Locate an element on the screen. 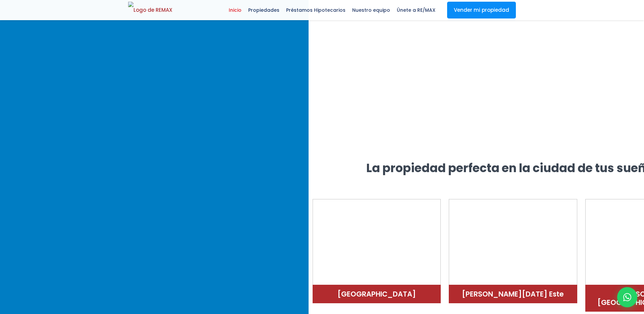  span: Nuestro equipo is located at coordinates (371, 10).